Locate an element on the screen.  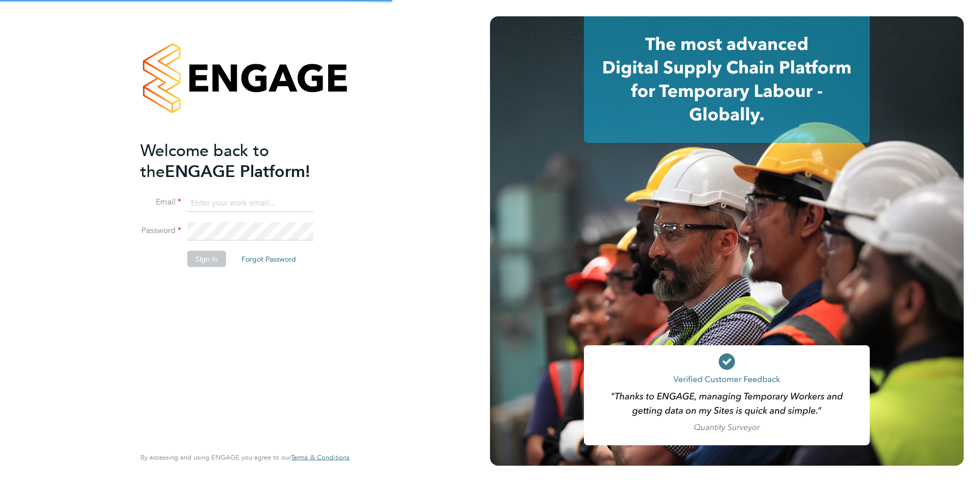
button: Sign In is located at coordinates (207, 259).